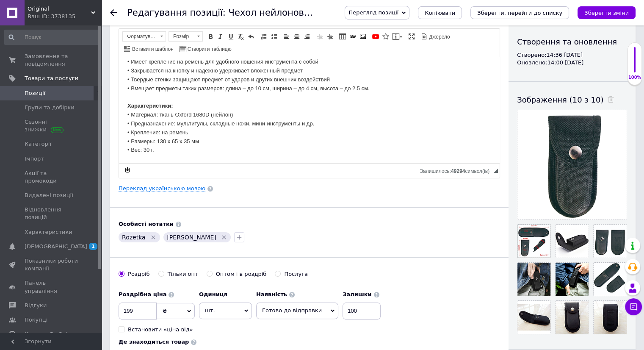 Image resolution: width=644 pixels, height=350 pixels. I want to click on div: Зображення (10 з 10), so click(572, 100).